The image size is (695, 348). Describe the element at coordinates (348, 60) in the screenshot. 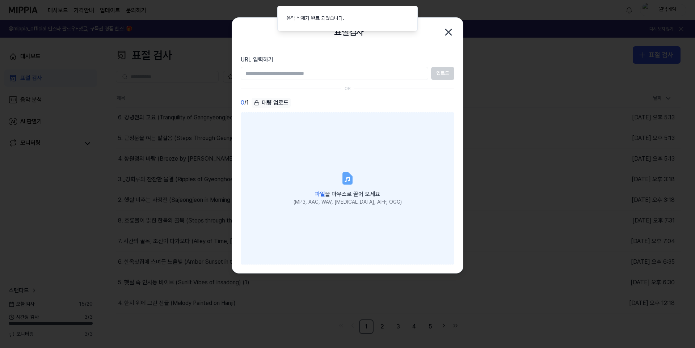

I see `label: URL 입력하기` at that location.